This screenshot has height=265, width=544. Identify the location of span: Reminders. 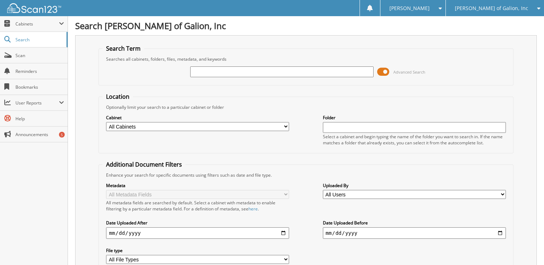
(40, 71).